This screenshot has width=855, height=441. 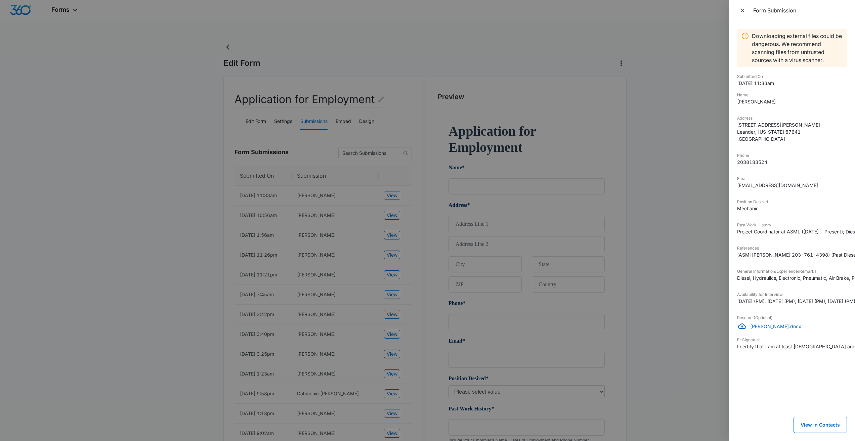 I want to click on p: Downloading external files could be dangerous. We recommend scanning files from untrusted sources..., so click(x=797, y=48).